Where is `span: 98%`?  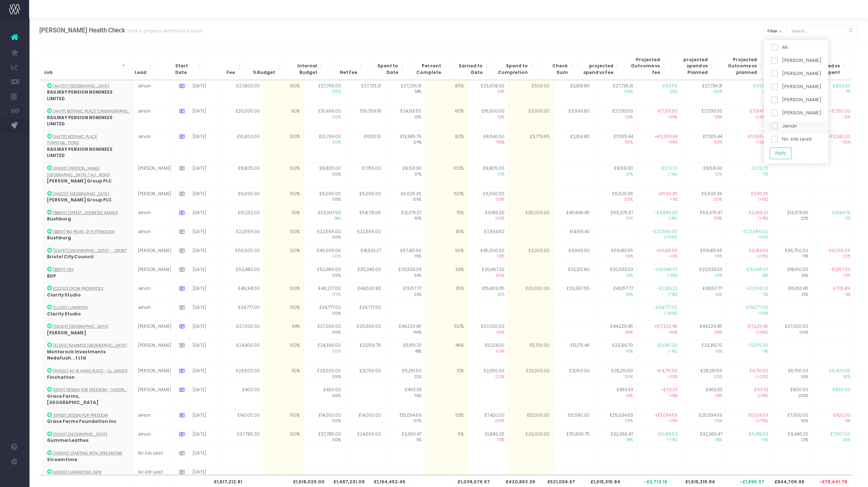 span: 98% is located at coordinates (405, 92).